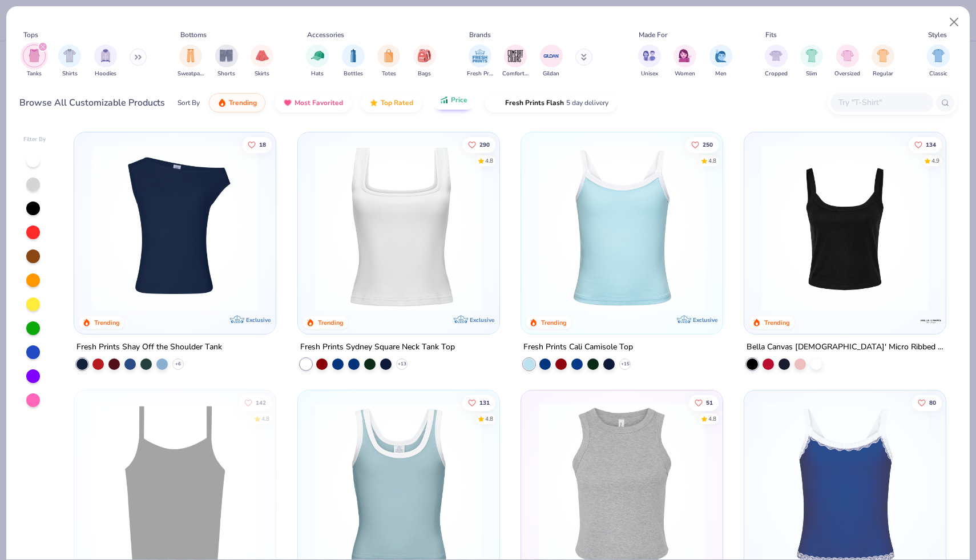 This screenshot has height=560, width=976. Describe the element at coordinates (226, 74) in the screenshot. I see `span: Shorts` at that location.